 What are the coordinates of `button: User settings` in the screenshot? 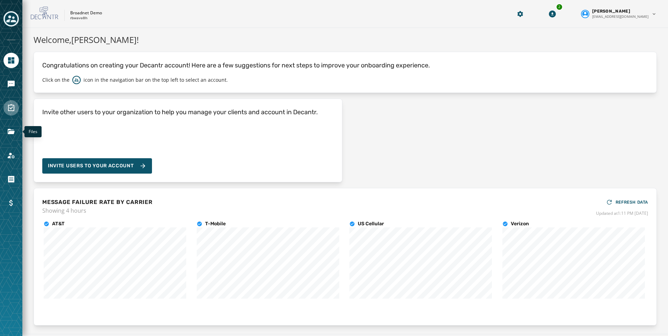 It's located at (619, 14).